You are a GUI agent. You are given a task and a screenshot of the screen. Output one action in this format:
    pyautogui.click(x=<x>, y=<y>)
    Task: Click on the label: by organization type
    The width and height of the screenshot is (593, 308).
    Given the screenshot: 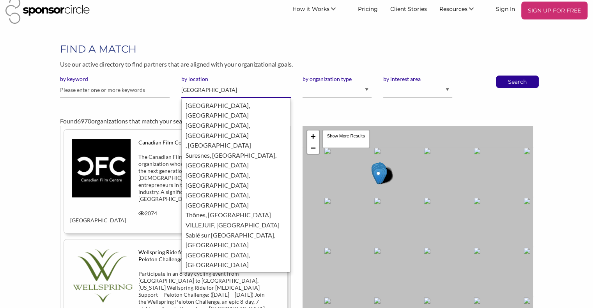 What is the action you would take?
    pyautogui.click(x=337, y=79)
    